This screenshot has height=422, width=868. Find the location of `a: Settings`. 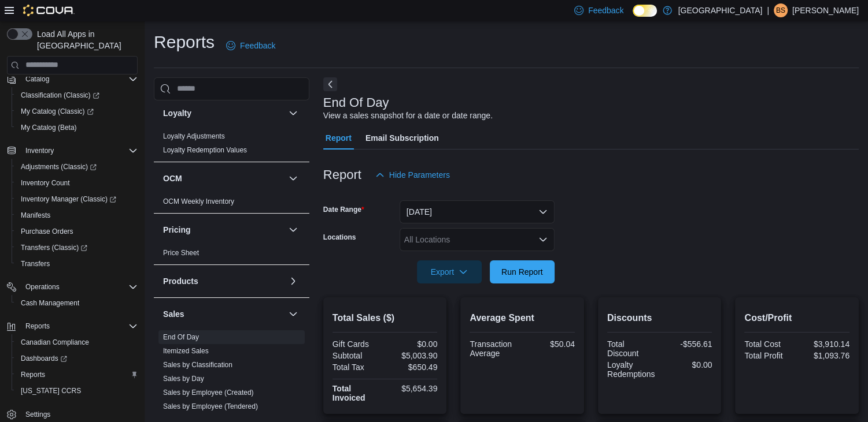

a: Settings is located at coordinates (38, 415).